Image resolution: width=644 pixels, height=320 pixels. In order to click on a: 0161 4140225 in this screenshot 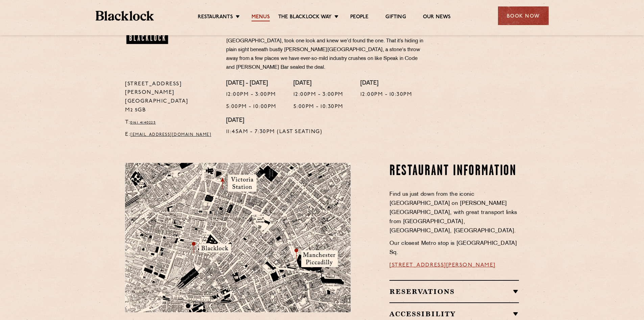, I will do `click(143, 122)`.